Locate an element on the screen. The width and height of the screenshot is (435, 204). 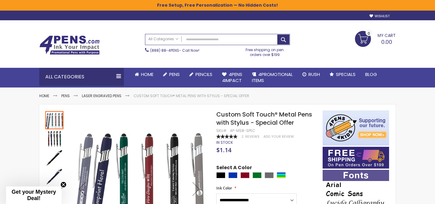
a: Blog is located at coordinates (371, 74).